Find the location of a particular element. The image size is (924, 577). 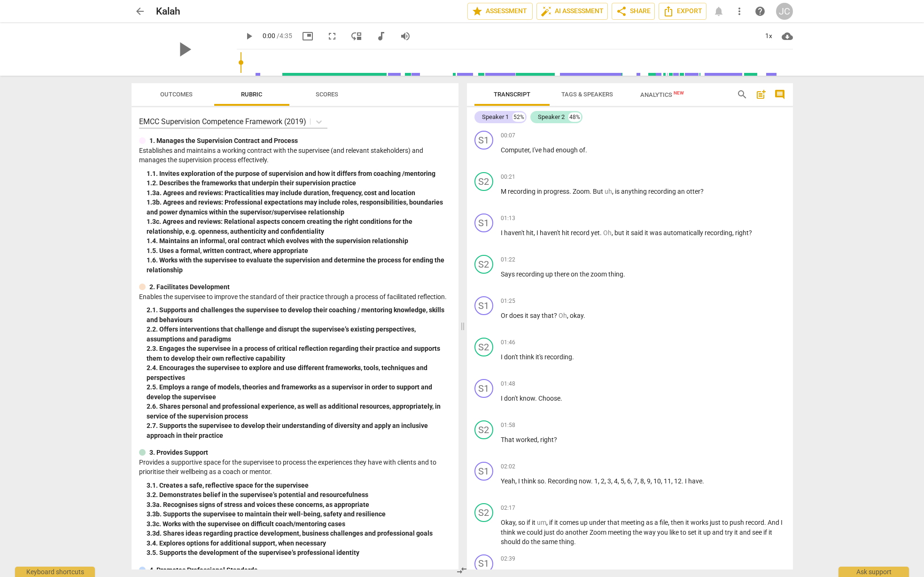

span: Choose is located at coordinates (549, 399).